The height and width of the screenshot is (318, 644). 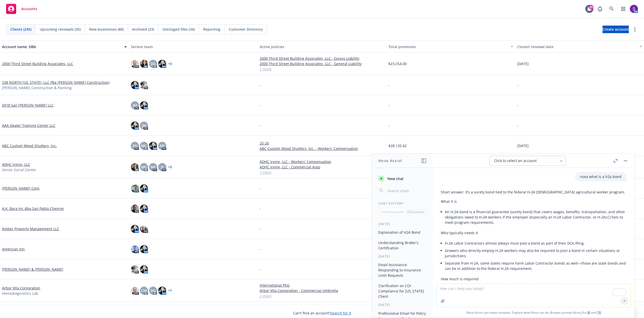 I want to click on span: Can't find an account?, so click(x=322, y=313).